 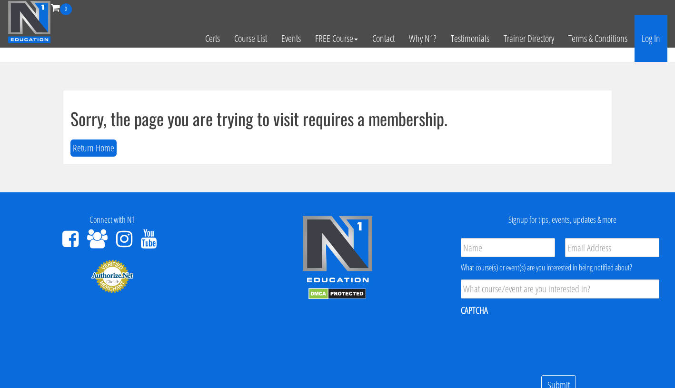 What do you see at coordinates (383, 39) in the screenshot?
I see `a: Contact` at bounding box center [383, 39].